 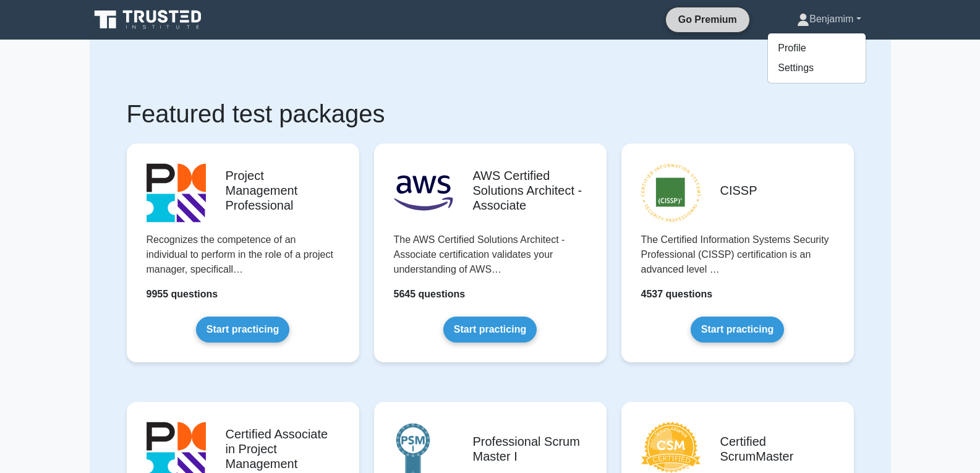 What do you see at coordinates (817, 48) in the screenshot?
I see `a: Profile` at bounding box center [817, 48].